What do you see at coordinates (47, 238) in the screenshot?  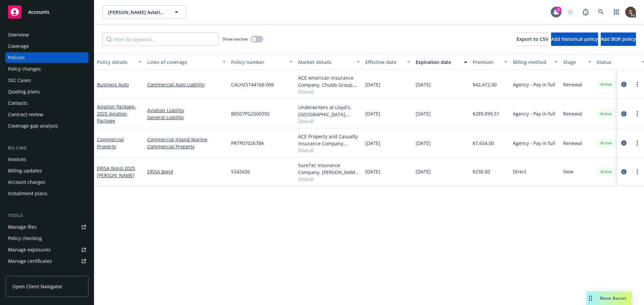 I see `a: Policy checking` at bounding box center [47, 238].